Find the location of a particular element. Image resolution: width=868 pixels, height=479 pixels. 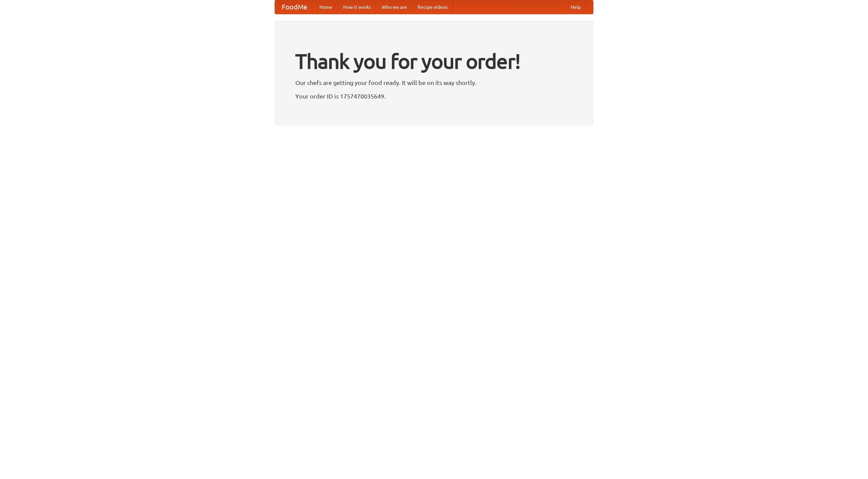

a: Help is located at coordinates (576, 7).